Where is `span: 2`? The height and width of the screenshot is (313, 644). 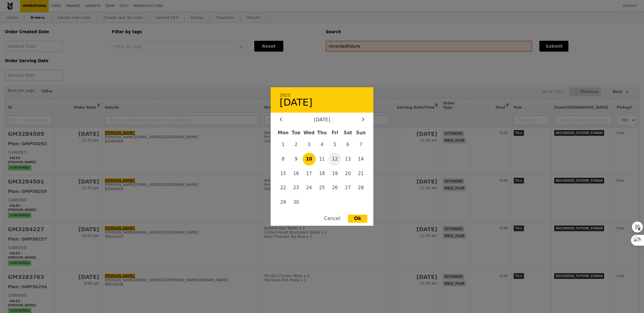
span: 2 is located at coordinates (296, 145).